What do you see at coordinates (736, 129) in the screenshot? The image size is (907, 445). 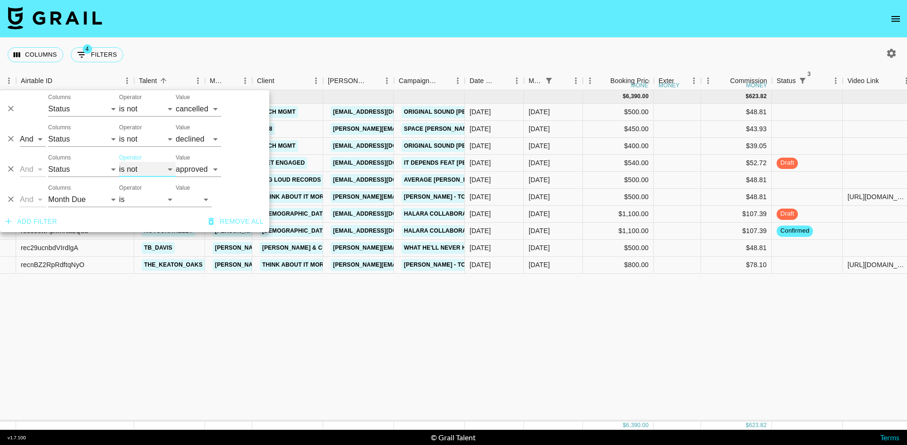 I see `div: $43.93` at bounding box center [736, 129].